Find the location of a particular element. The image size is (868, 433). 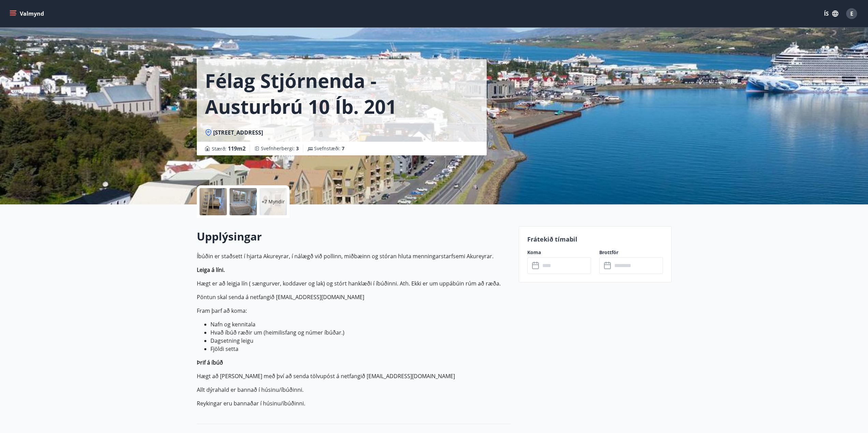

p: Fram þarf að koma: is located at coordinates (354, 311).